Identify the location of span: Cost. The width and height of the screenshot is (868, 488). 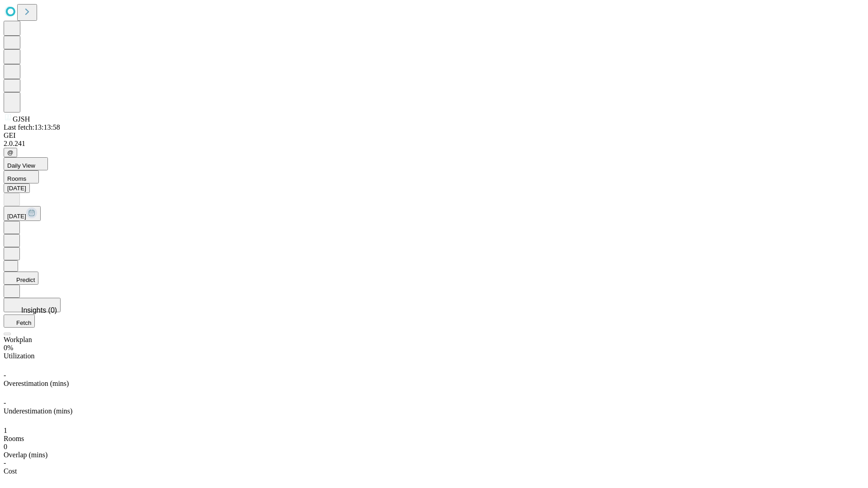
(10, 471).